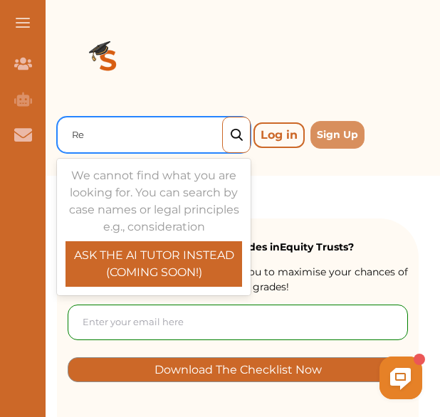  I want to click on button: Sign Up, so click(337, 135).